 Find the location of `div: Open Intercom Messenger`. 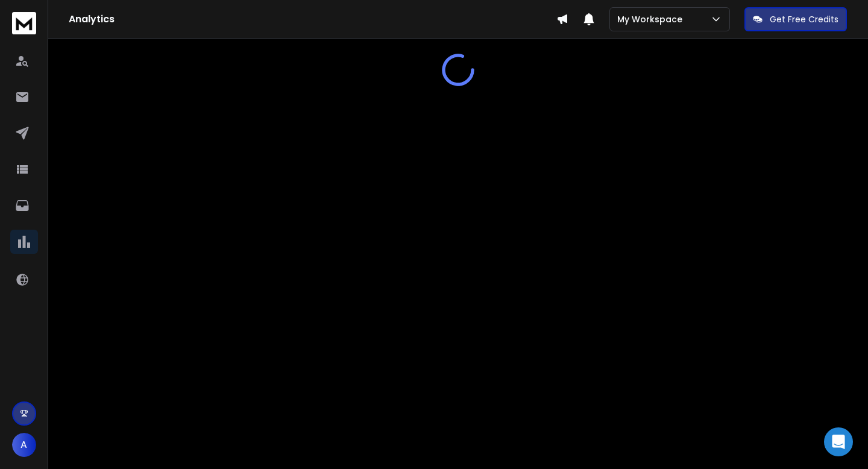

div: Open Intercom Messenger is located at coordinates (839, 442).